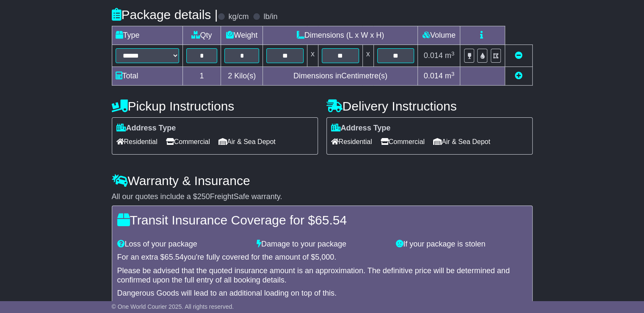 The height and width of the screenshot is (313, 644). I want to click on span: 5,000, so click(325, 257).